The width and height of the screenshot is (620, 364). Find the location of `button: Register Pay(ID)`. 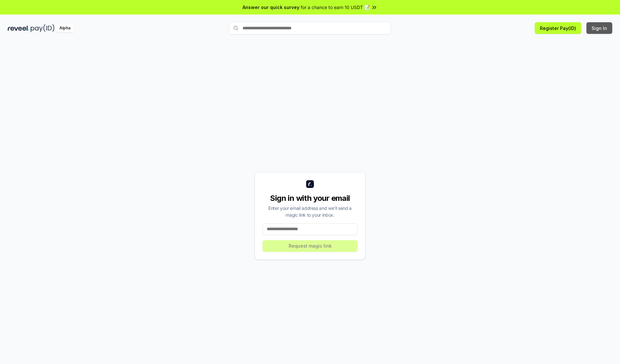

button: Register Pay(ID) is located at coordinates (558, 28).